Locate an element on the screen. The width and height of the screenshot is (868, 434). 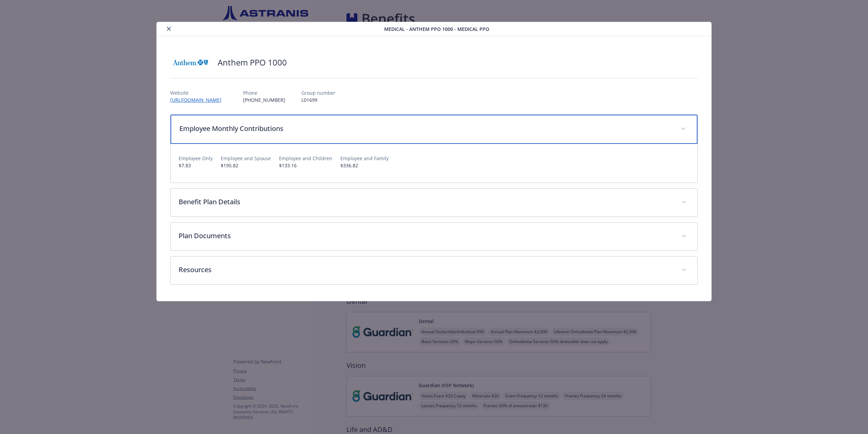
p: $336.82 is located at coordinates (365, 165).